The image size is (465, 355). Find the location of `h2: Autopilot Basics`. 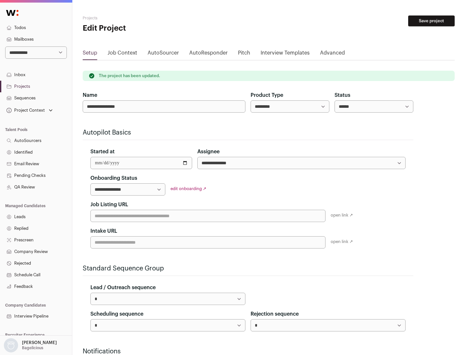

h2: Autopilot Basics is located at coordinates (248, 133).